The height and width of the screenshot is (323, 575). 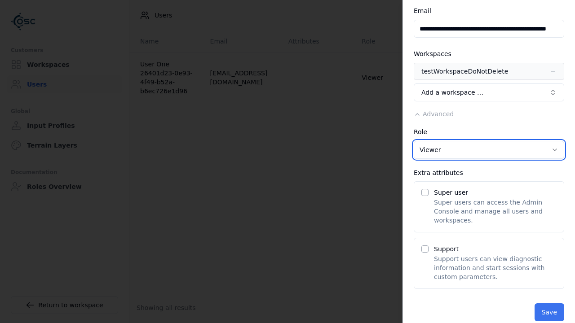 What do you see at coordinates (422, 11) in the screenshot?
I see `label: Email` at bounding box center [422, 11].